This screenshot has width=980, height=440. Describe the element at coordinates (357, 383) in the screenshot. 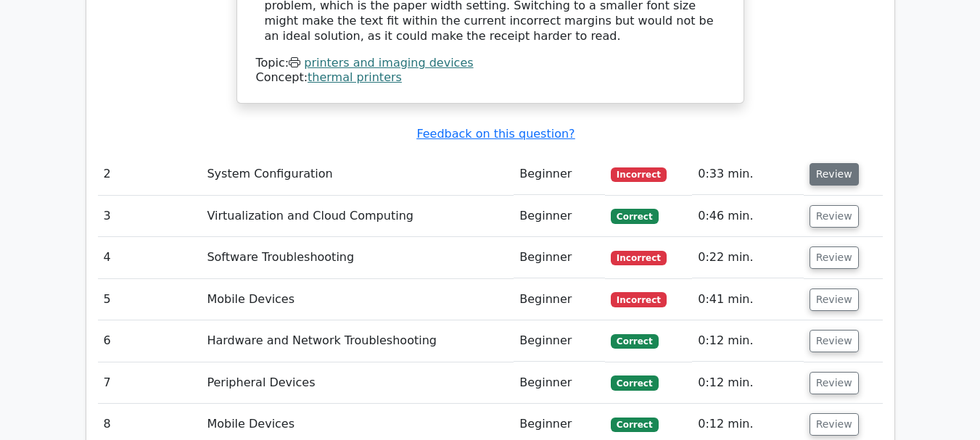

I see `td: Peripheral Devices` at that location.